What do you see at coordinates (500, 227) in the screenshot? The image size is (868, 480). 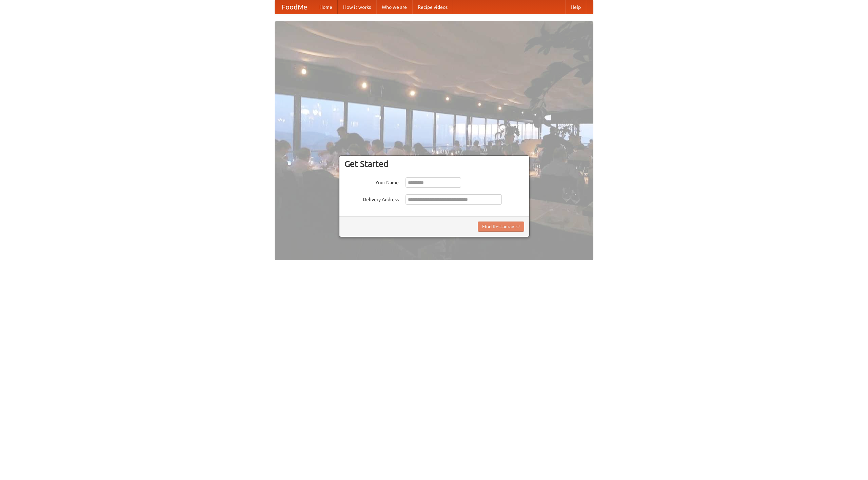 I see `button: Find Restaurants!` at bounding box center [500, 227].